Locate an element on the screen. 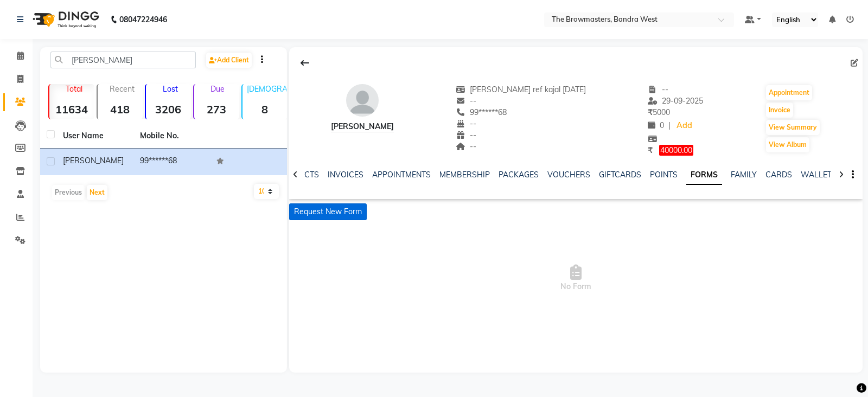 This screenshot has width=868, height=397. a: APPOINTMENTS is located at coordinates (402, 175).